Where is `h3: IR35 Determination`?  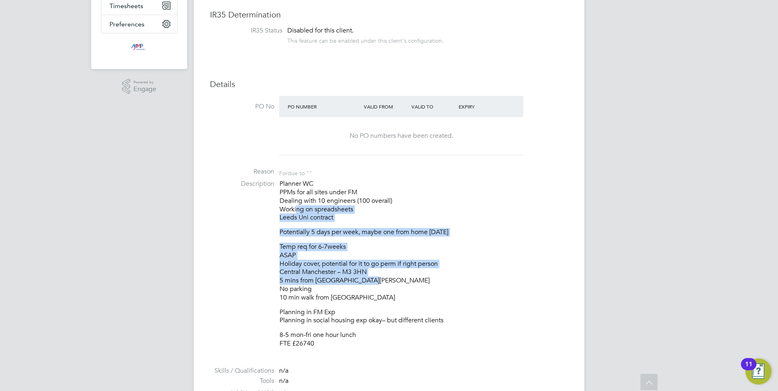
h3: IR35 Determination is located at coordinates (389, 15).